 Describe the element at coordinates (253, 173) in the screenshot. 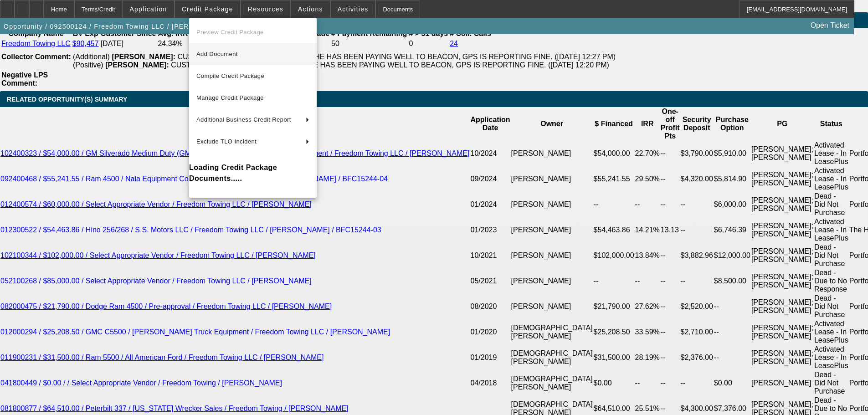

I see `h4: Loading Credit Package Documents.....` at that location.